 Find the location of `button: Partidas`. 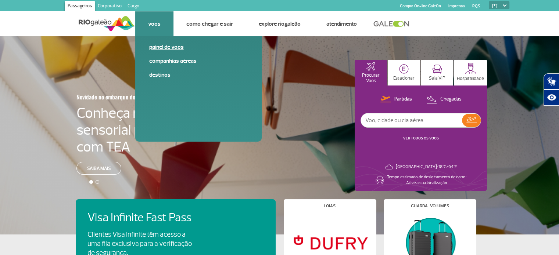

button: Partidas is located at coordinates (396, 100).